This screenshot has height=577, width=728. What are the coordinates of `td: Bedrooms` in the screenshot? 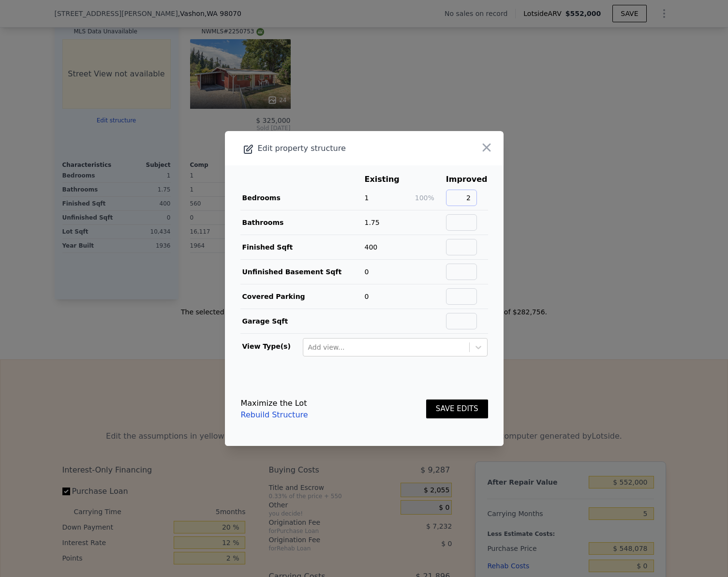 It's located at (302, 198).